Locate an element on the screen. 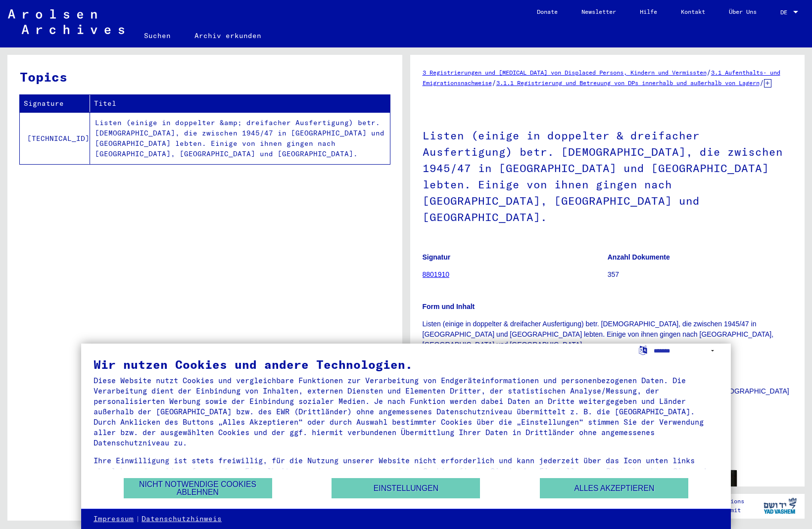 The height and width of the screenshot is (529, 812). a: 3.1.1 Registrierung und Betreuung von DPs innerhalb und außerhalb von Lagern is located at coordinates (628, 83).